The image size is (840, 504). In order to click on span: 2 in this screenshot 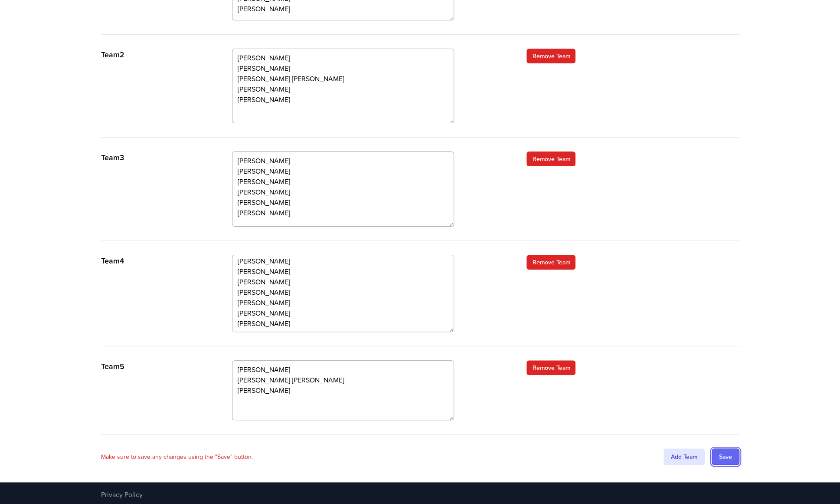, I will do `click(121, 54)`.